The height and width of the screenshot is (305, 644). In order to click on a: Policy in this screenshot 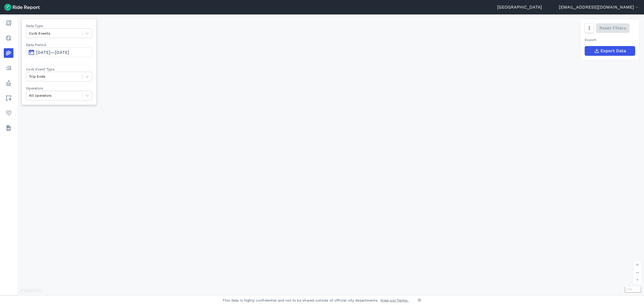, I will do `click(8, 83)`.